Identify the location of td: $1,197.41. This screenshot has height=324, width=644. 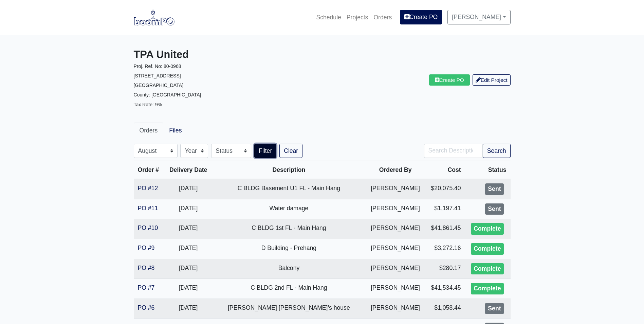
(445, 209).